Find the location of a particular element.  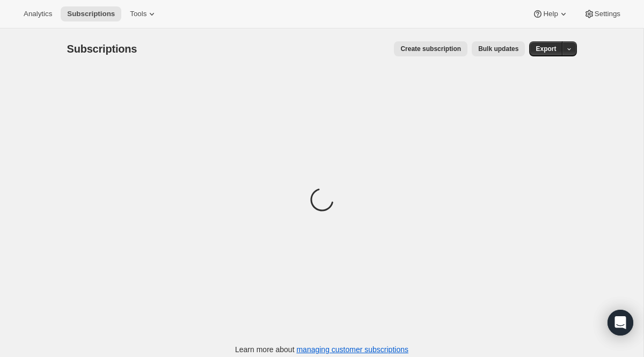

button: Tools is located at coordinates (143, 14).